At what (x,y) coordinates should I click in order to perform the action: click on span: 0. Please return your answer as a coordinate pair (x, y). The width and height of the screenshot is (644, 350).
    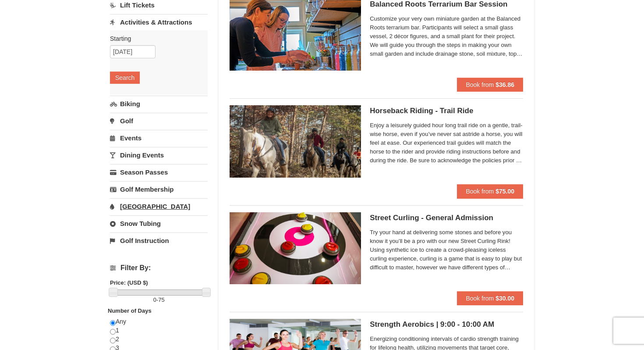
    Looking at the image, I should click on (154, 299).